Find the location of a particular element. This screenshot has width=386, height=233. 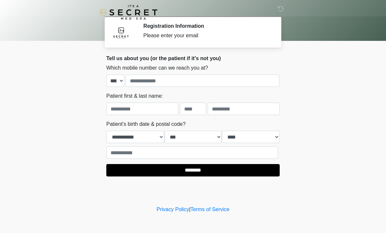

h2: Registration Information is located at coordinates (206, 26).